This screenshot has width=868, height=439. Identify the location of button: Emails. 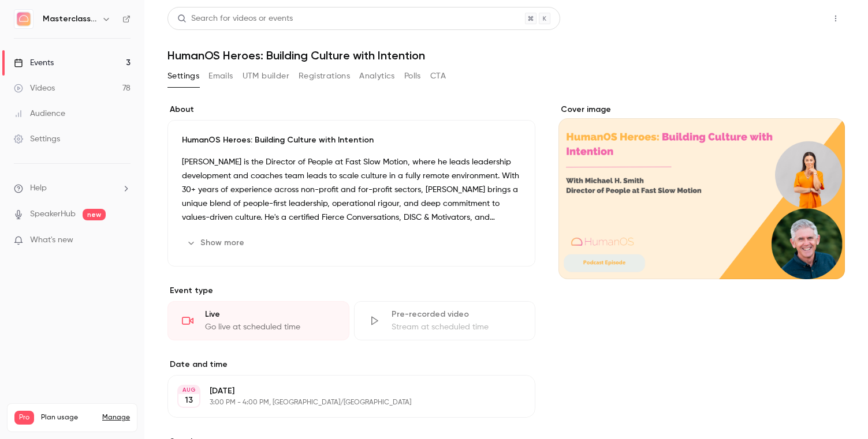
(221, 76).